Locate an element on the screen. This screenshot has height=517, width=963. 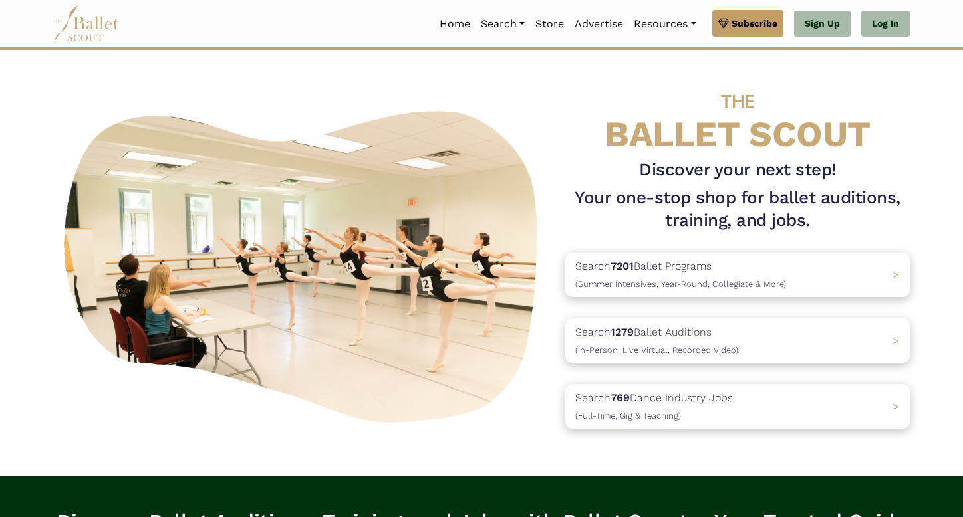
a: Home is located at coordinates (455, 24).